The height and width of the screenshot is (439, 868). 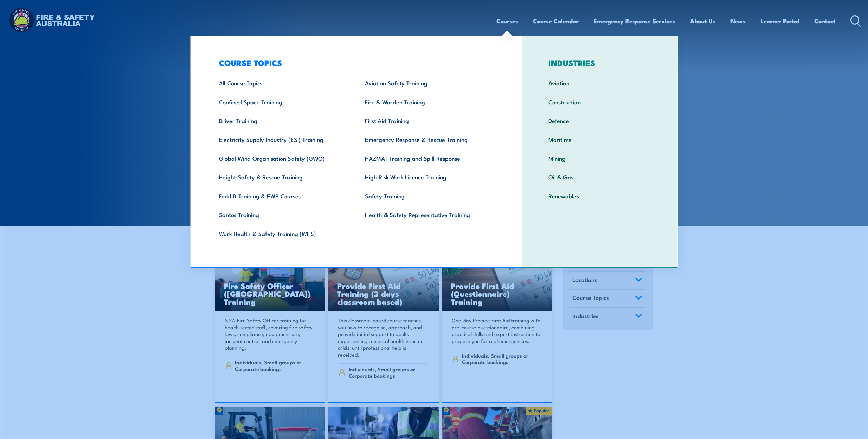 I want to click on a: Fire & Warden Training, so click(x=428, y=102).